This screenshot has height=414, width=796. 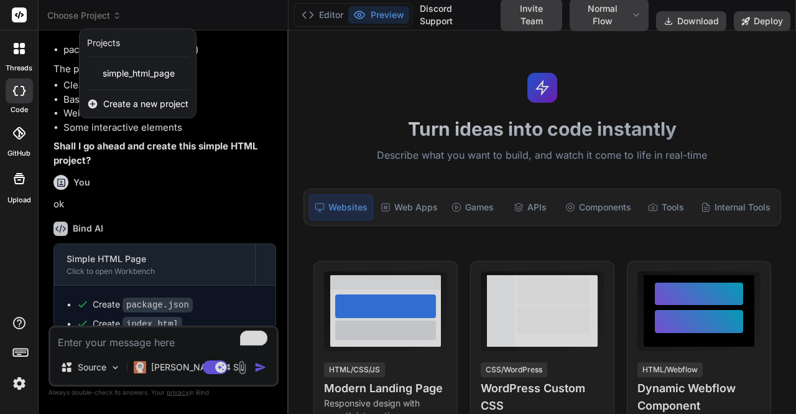 I want to click on img: settings, so click(x=19, y=383).